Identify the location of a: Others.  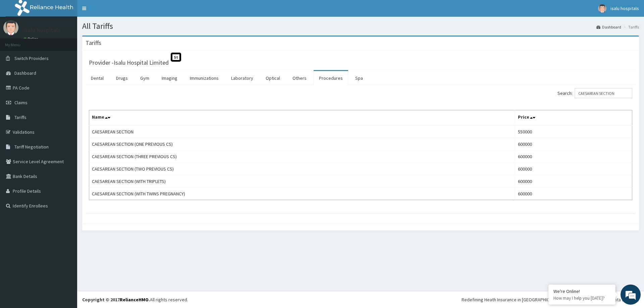
(300, 78).